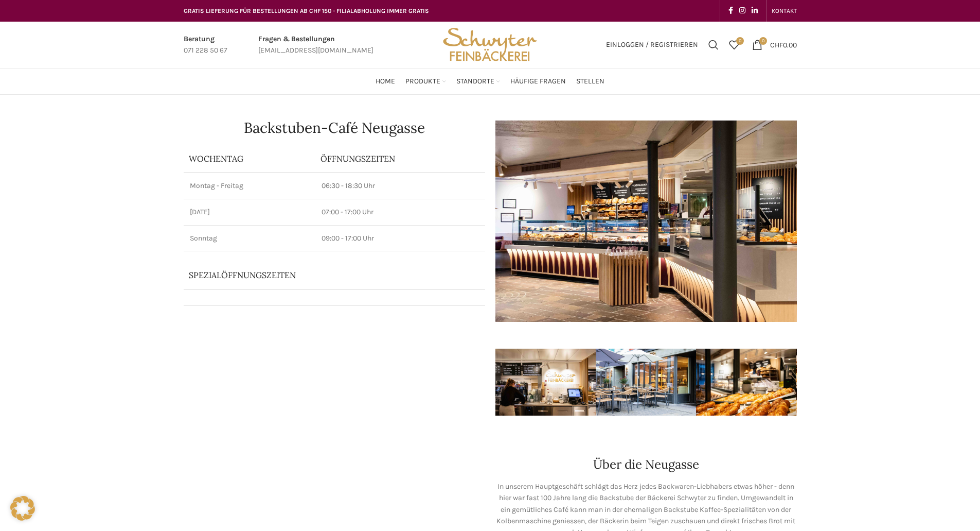 This screenshot has height=531, width=980. I want to click on p: ÖFFNUNGSZEITEN, so click(400, 159).